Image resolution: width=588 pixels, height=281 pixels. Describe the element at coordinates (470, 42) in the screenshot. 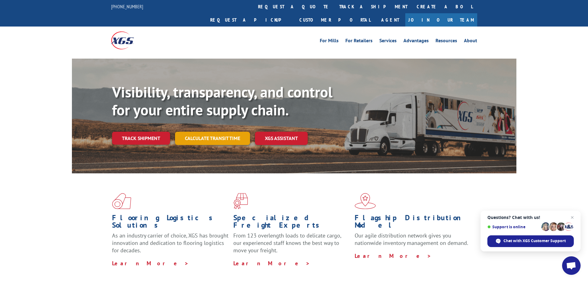

I see `a: About` at that location.